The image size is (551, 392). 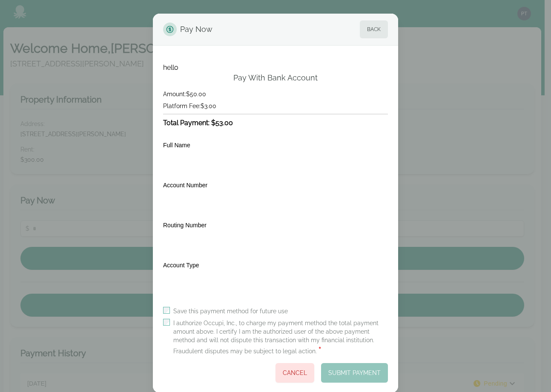 I want to click on label: Account Type, so click(x=181, y=266).